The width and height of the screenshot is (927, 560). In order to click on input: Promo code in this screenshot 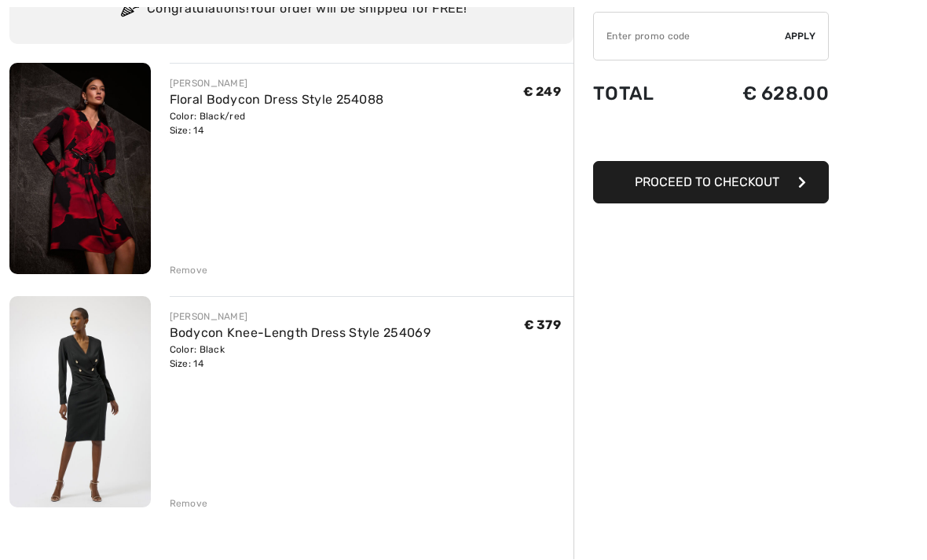, I will do `click(688, 36)`.